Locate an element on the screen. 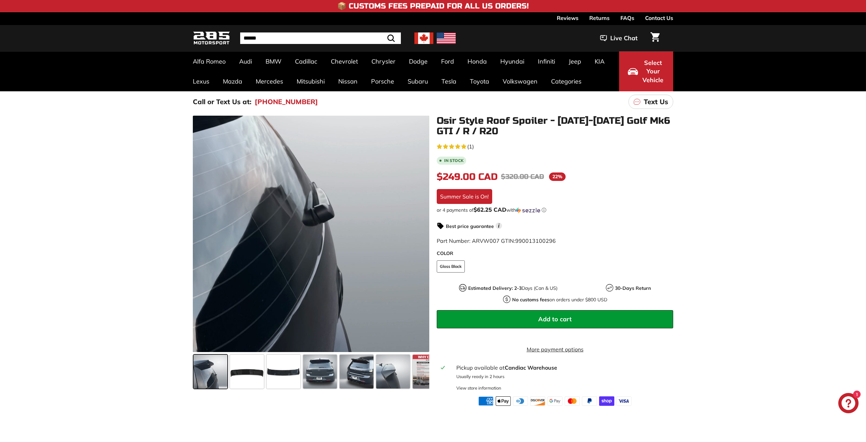 The image size is (866, 442). img: apple_pay is located at coordinates (503, 401).